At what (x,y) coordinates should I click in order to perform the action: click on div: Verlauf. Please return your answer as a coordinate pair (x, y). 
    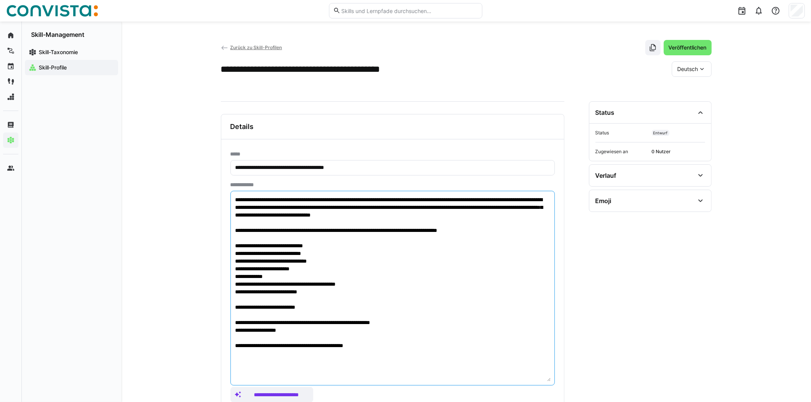
    Looking at the image, I should click on (606, 175).